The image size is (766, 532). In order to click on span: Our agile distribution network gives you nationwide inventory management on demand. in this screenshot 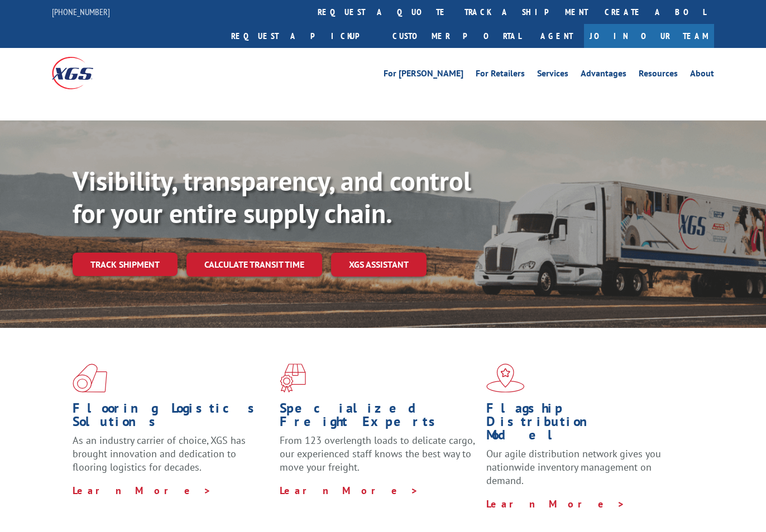, I will do `click(573, 467)`.